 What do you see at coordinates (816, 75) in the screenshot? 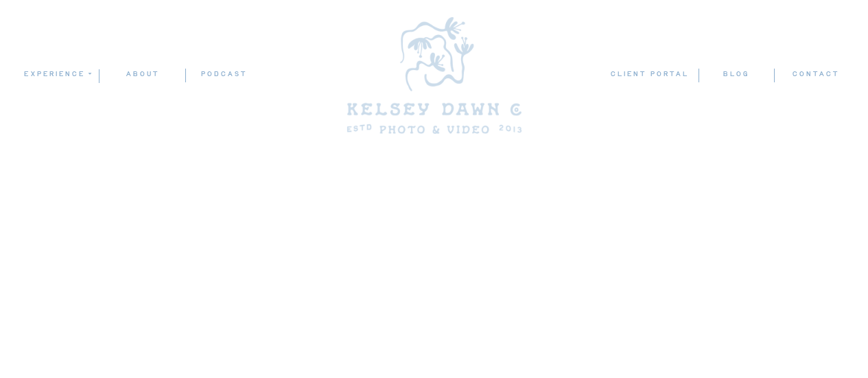
I see `nav: contact` at bounding box center [816, 75].